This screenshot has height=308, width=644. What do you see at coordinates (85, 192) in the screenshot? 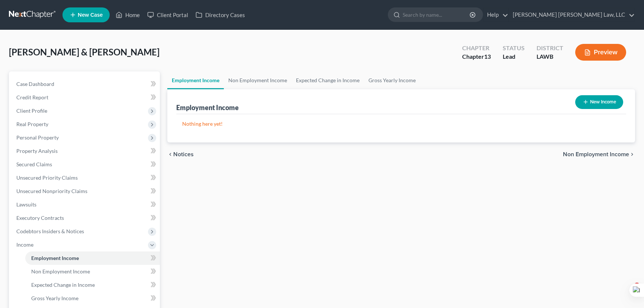
I see `a: Unsecured Nonpriority Claims` at bounding box center [85, 192].